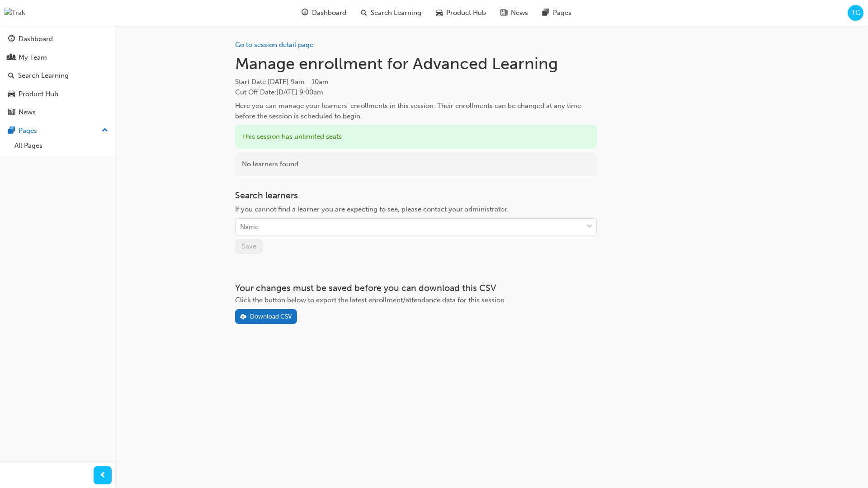 The width and height of the screenshot is (868, 488). Describe the element at coordinates (35, 39) in the screenshot. I see `div: Dashboard` at that location.